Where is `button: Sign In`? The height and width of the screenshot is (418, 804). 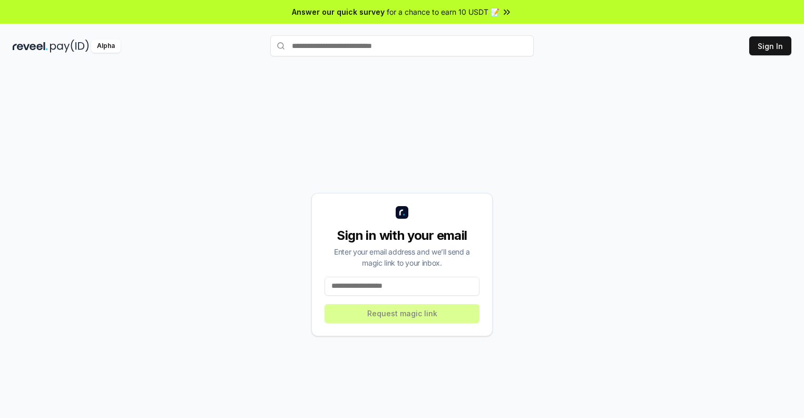
button: Sign In is located at coordinates (771, 46).